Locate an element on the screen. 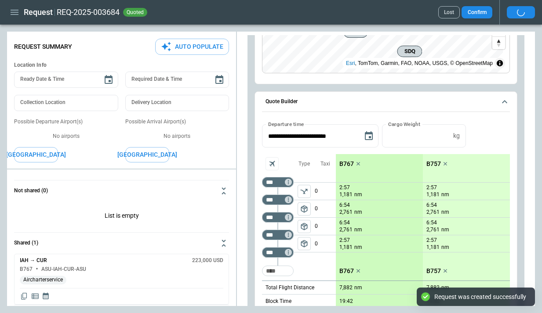 The width and height of the screenshot is (542, 313). h2: REQ-2025-003684 is located at coordinates (88, 12).